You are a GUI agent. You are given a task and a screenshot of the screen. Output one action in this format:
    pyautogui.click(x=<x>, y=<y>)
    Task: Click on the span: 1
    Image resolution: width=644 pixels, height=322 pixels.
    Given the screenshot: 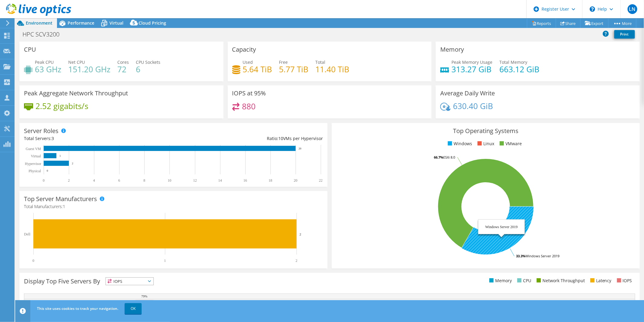 What is the action you would take?
    pyautogui.click(x=64, y=206)
    